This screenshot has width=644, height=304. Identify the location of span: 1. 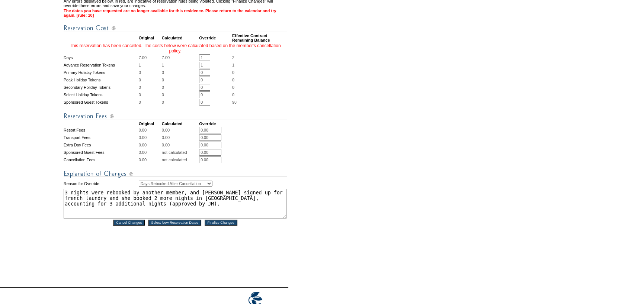
(233, 65).